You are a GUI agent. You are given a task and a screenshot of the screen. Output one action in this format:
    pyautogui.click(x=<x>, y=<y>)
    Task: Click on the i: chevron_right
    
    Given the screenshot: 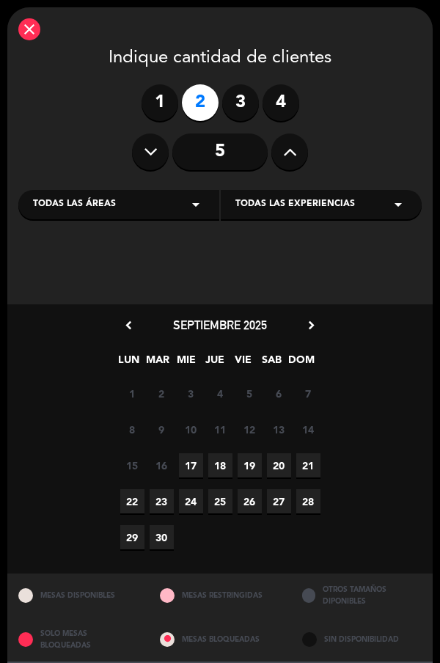 What is the action you would take?
    pyautogui.click(x=311, y=325)
    